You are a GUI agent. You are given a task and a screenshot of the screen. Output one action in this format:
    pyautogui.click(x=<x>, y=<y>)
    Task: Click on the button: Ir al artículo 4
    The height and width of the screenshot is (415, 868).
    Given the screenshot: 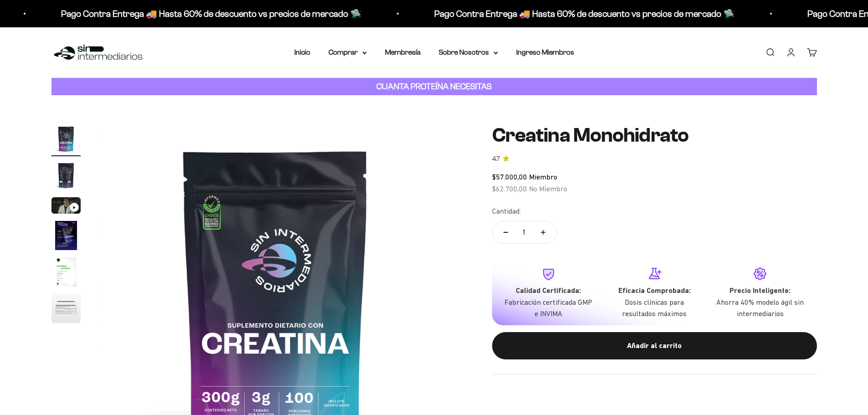 What is the action you would take?
    pyautogui.click(x=66, y=237)
    